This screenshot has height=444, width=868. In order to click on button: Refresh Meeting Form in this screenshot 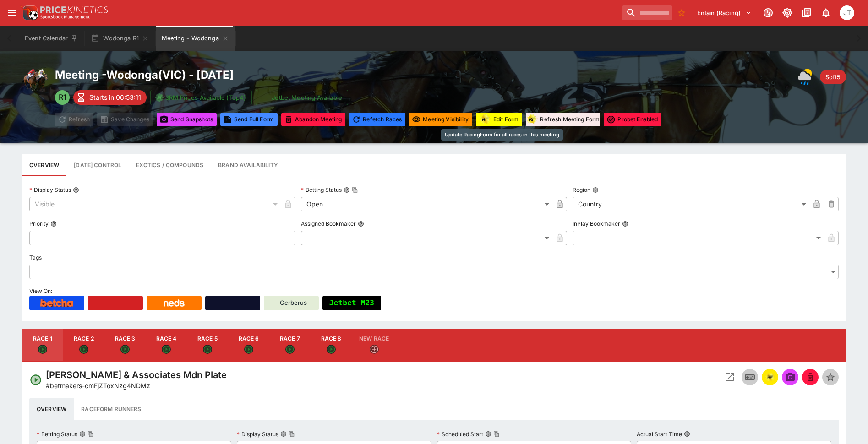, I will do `click(563, 119)`.